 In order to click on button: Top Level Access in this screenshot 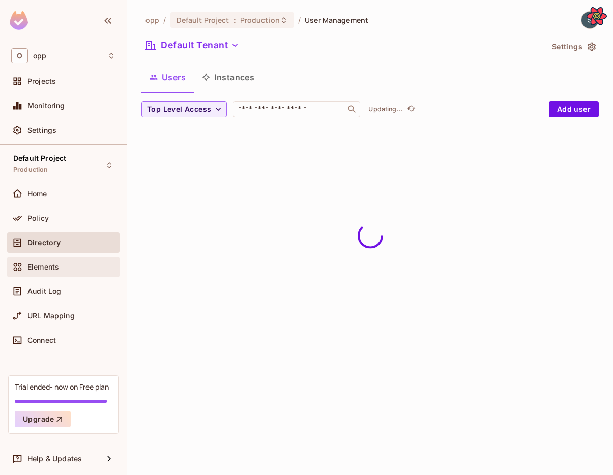, I will do `click(184, 109)`.